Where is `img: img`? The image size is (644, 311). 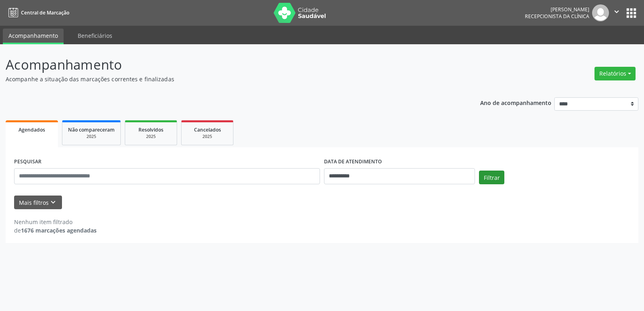 img: img is located at coordinates (601, 13).